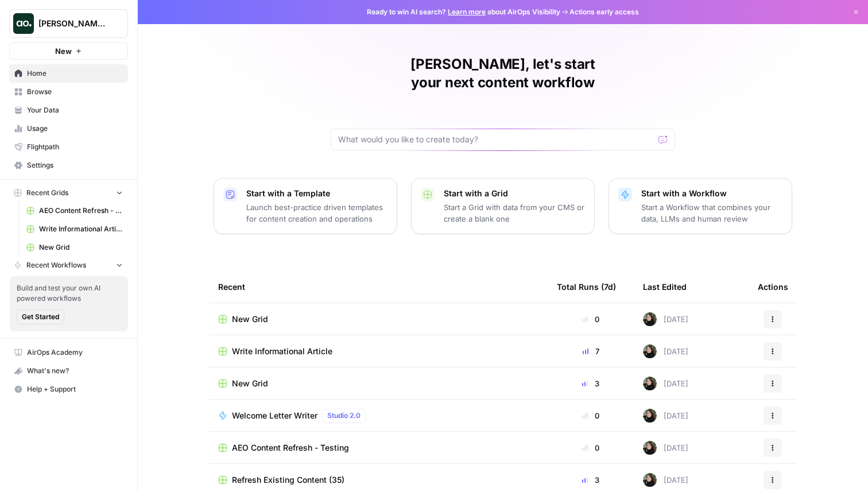 The width and height of the screenshot is (868, 492). Describe the element at coordinates (75, 389) in the screenshot. I see `span: Help + Support` at that location.